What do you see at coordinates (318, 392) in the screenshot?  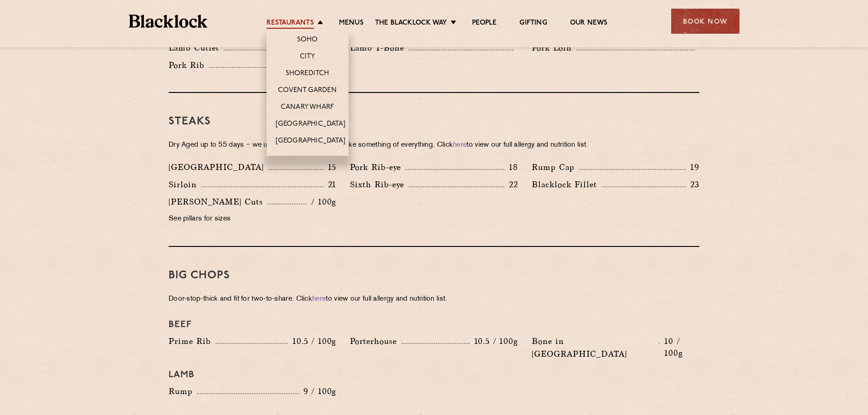 I see `p: 9 / 100g` at bounding box center [318, 392].